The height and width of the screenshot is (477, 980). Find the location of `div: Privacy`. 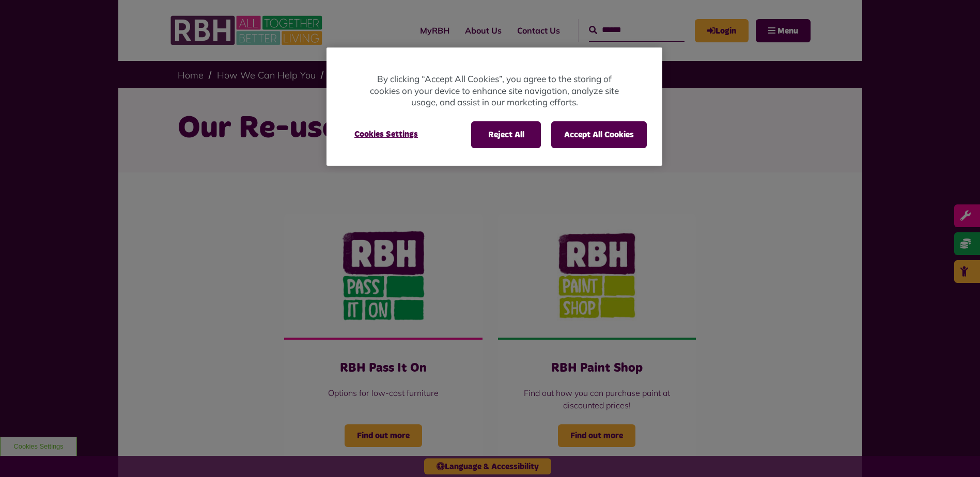

div: Privacy is located at coordinates (494, 106).